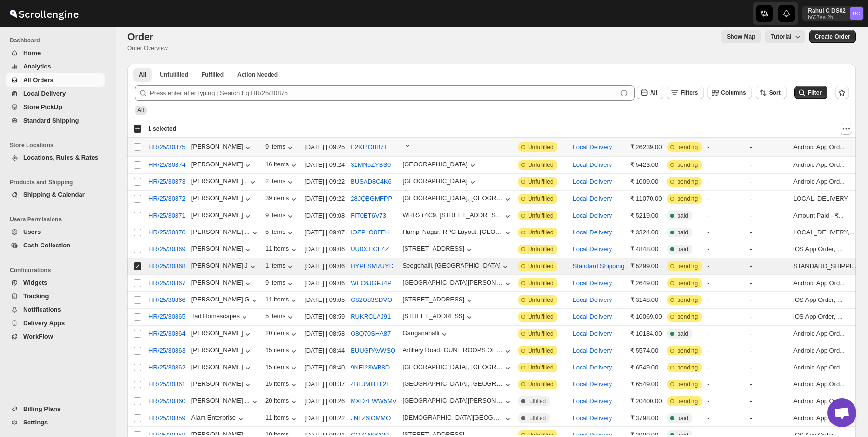  Describe the element at coordinates (35, 422) in the screenshot. I see `span: Settings` at that location.